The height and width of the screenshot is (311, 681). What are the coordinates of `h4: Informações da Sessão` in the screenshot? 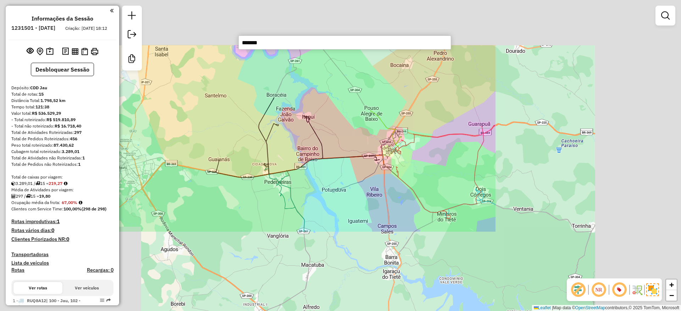 It's located at (62, 18).